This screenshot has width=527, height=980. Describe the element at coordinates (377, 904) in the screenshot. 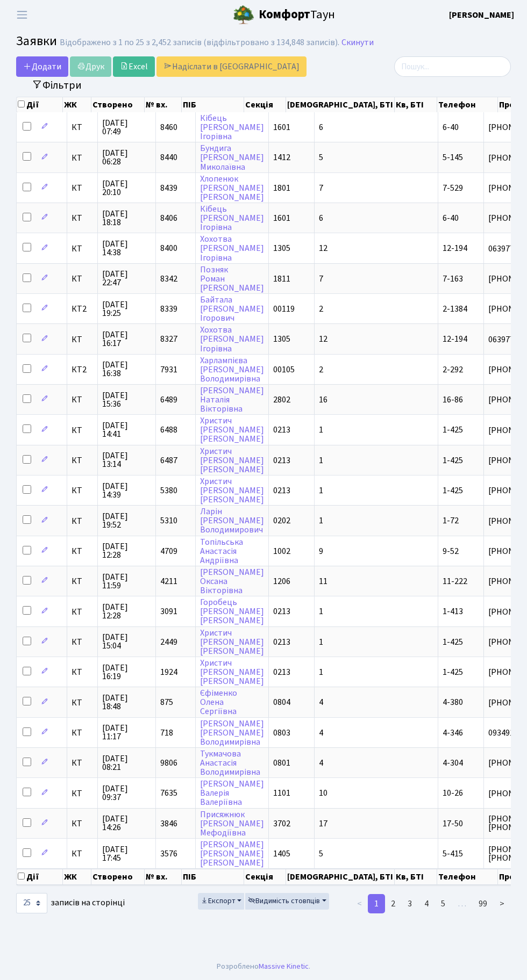

I see `a: 1` at that location.